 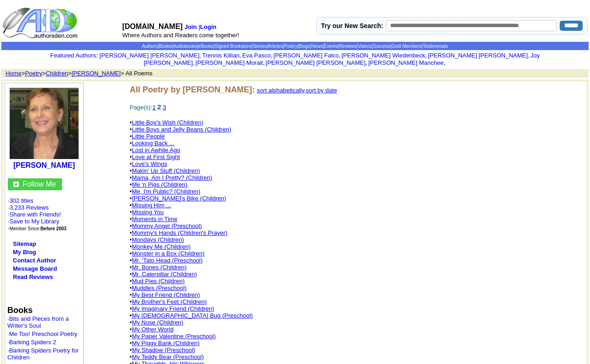 What do you see at coordinates (38, 322) in the screenshot?
I see `a: Bits and Pieces from a Writer's Soul` at bounding box center [38, 322].